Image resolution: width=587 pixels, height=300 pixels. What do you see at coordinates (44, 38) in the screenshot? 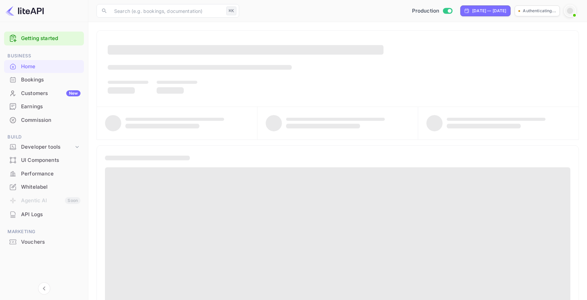
I see `div: Getting started` at bounding box center [44, 38].